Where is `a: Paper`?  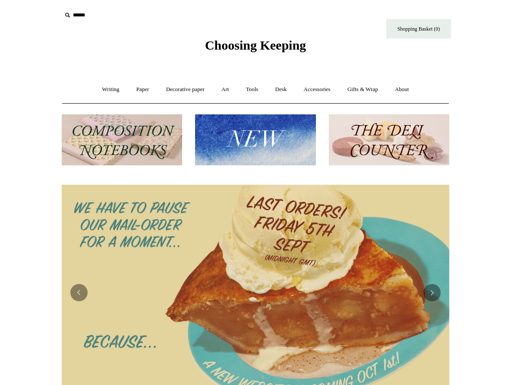
a: Paper is located at coordinates (143, 89).